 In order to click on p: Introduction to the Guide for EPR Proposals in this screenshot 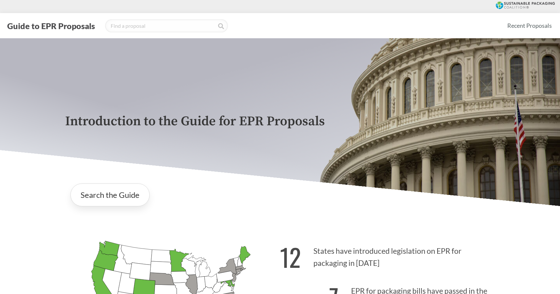, I will do `click(280, 121)`.